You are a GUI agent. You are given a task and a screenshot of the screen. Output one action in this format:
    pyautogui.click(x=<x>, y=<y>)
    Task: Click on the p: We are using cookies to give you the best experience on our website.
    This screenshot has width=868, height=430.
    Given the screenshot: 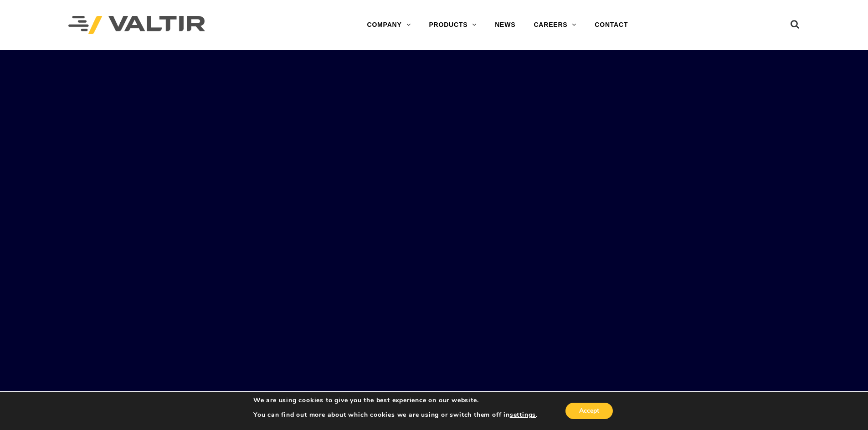 What is the action you would take?
    pyautogui.click(x=396, y=400)
    